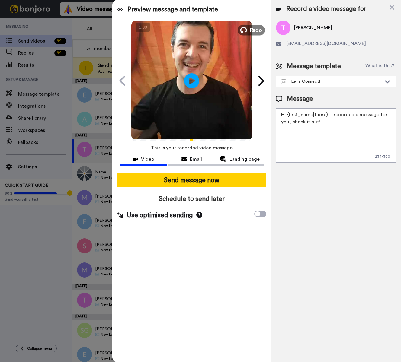 The height and width of the screenshot is (362, 401). What do you see at coordinates (192, 199) in the screenshot?
I see `button: Schedule to send later` at bounding box center [192, 199].